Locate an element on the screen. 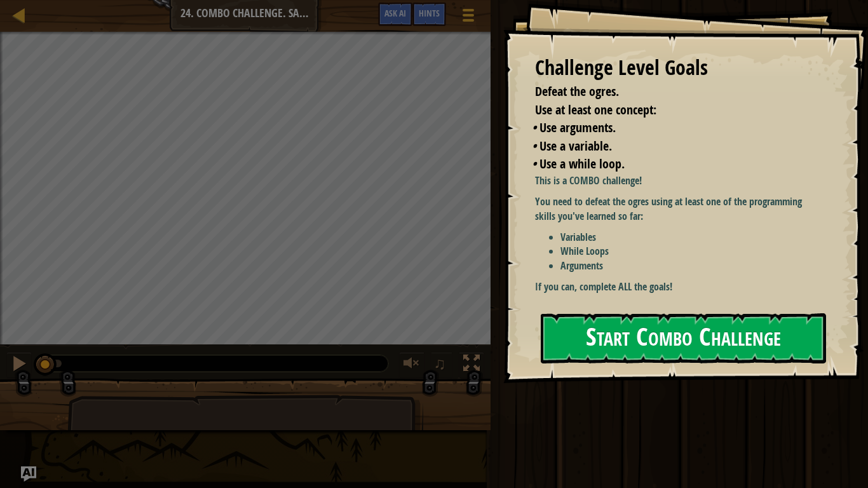 The width and height of the screenshot is (868, 488). button: Show game menu is located at coordinates (468, 17).